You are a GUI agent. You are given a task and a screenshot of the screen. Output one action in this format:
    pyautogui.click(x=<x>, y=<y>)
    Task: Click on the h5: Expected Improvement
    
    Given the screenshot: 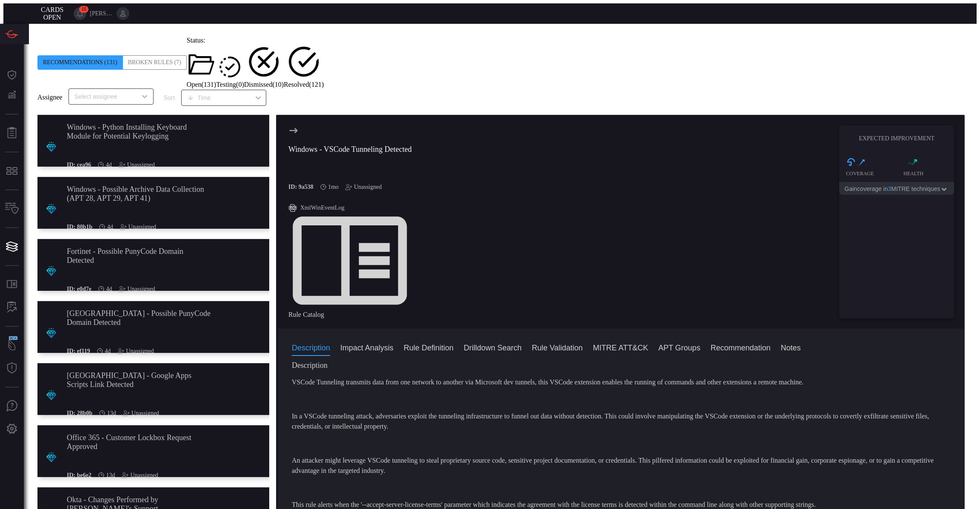 What is the action you would take?
    pyautogui.click(x=897, y=139)
    